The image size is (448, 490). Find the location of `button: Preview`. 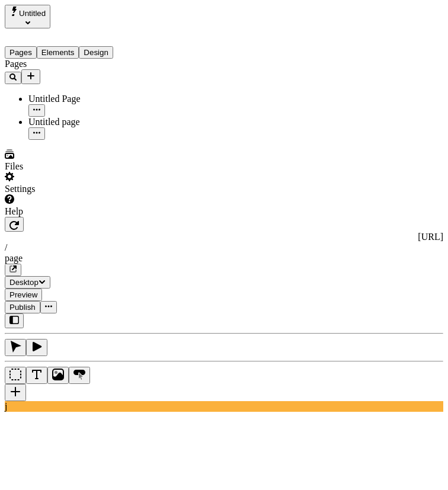

button: Preview is located at coordinates (23, 294).